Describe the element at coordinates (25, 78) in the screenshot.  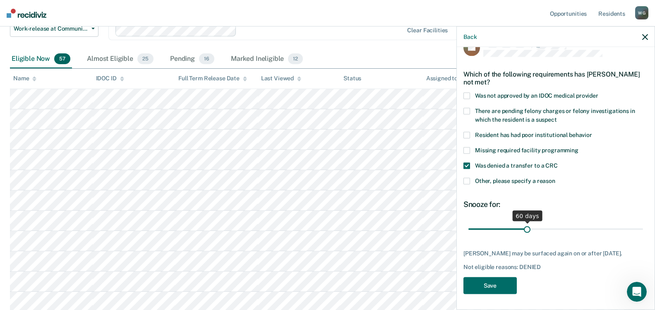
I see `div: Name` at that location.